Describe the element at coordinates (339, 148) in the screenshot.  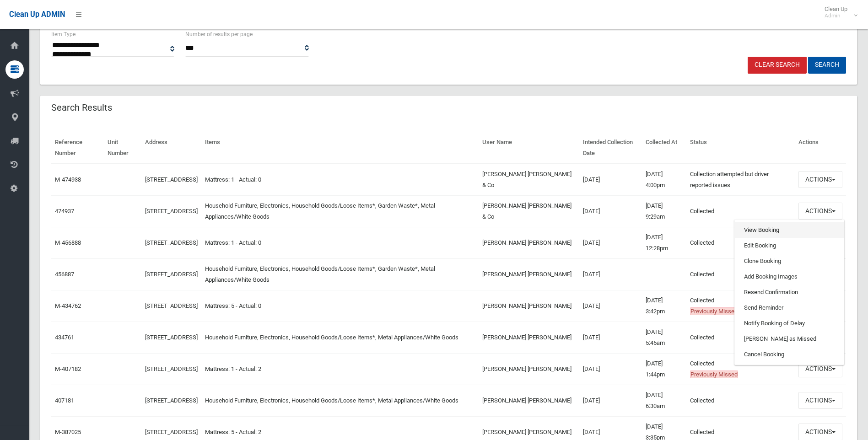
I see `th: Items` at that location.